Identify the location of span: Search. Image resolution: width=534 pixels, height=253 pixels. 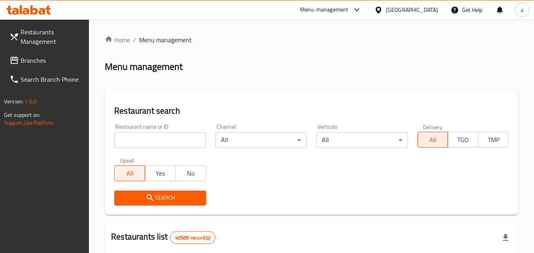
(160, 198).